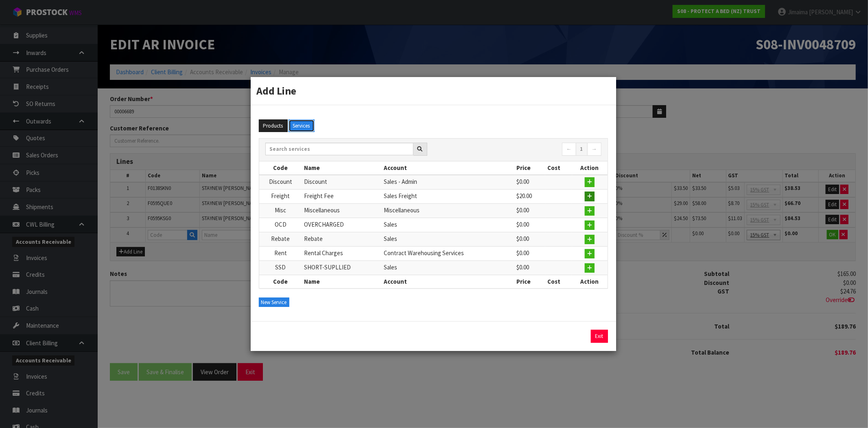 Image resolution: width=868 pixels, height=428 pixels. Describe the element at coordinates (280, 210) in the screenshot. I see `td: Misc` at that location.